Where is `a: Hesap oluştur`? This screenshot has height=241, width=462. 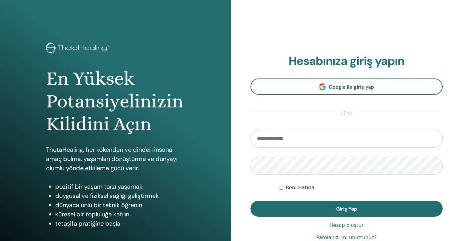
a: Hesap oluştur is located at coordinates (347, 225).